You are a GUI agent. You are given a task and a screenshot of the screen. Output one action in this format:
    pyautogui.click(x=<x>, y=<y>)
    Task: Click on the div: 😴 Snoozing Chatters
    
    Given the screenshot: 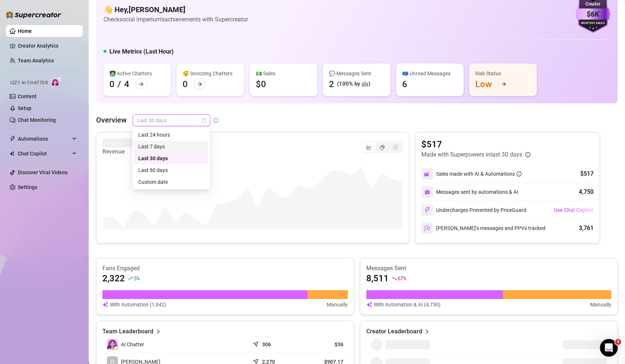 What is the action you would take?
    pyautogui.click(x=210, y=73)
    